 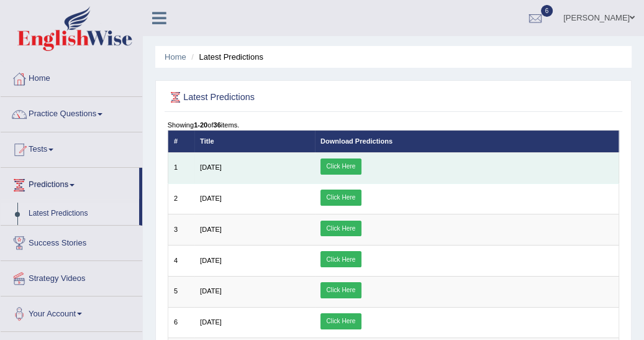 What do you see at coordinates (180, 291) in the screenshot?
I see `td: 5` at bounding box center [180, 291].